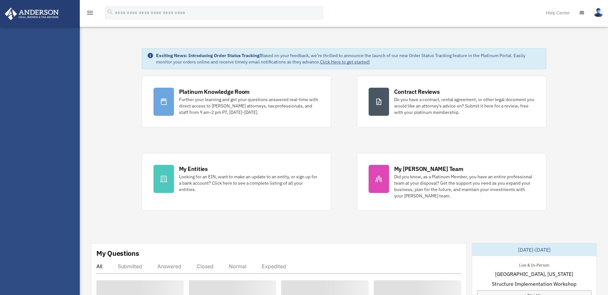 This screenshot has width=608, height=295. What do you see at coordinates (534, 265) in the screenshot?
I see `div: Live & In-Person` at bounding box center [534, 265].